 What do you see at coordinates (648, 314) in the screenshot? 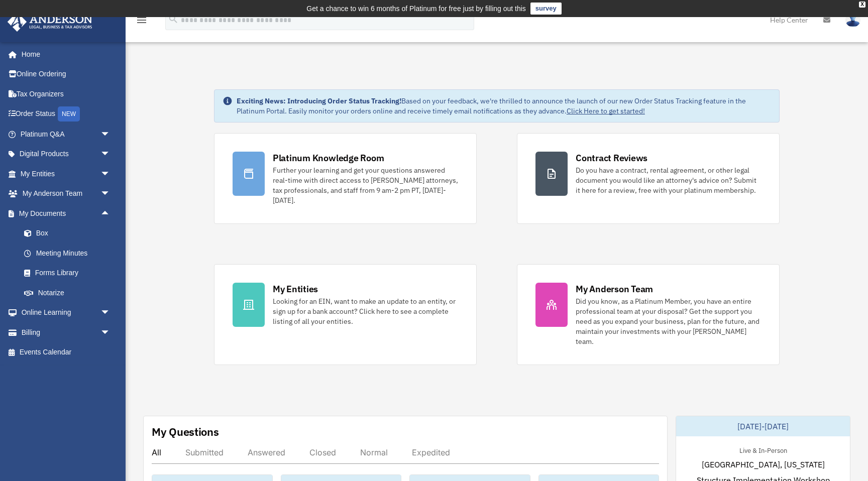
I see `a: My Anderson Team Did you know, as a Platinum Member, you have an entire professional team at your...` at bounding box center [648, 314].